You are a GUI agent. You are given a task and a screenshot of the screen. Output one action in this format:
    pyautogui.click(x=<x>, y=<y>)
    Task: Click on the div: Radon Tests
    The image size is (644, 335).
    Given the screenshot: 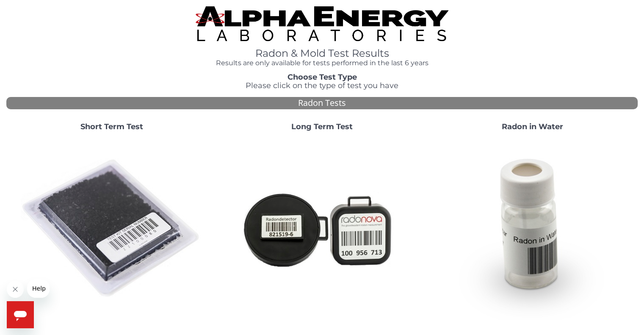 What is the action you would take?
    pyautogui.click(x=322, y=103)
    